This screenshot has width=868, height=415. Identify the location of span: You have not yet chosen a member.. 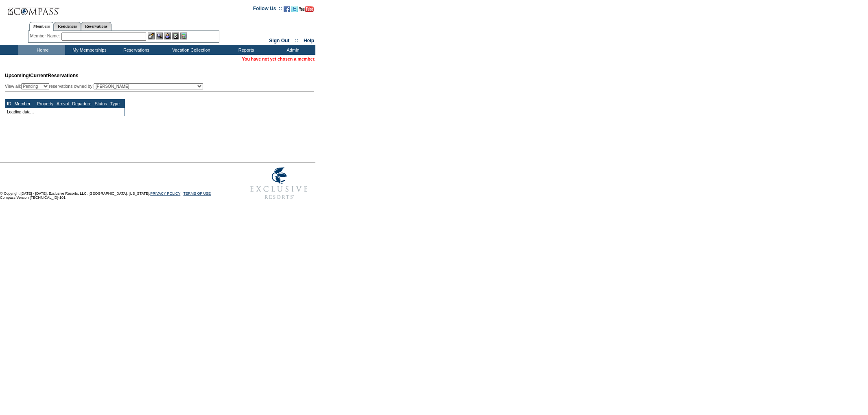
(279, 59).